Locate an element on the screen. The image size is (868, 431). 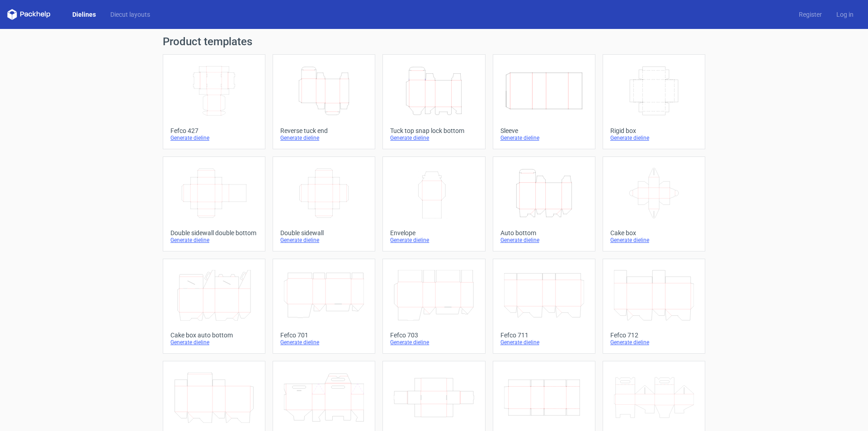
div: Double sidewall is located at coordinates (324, 233).